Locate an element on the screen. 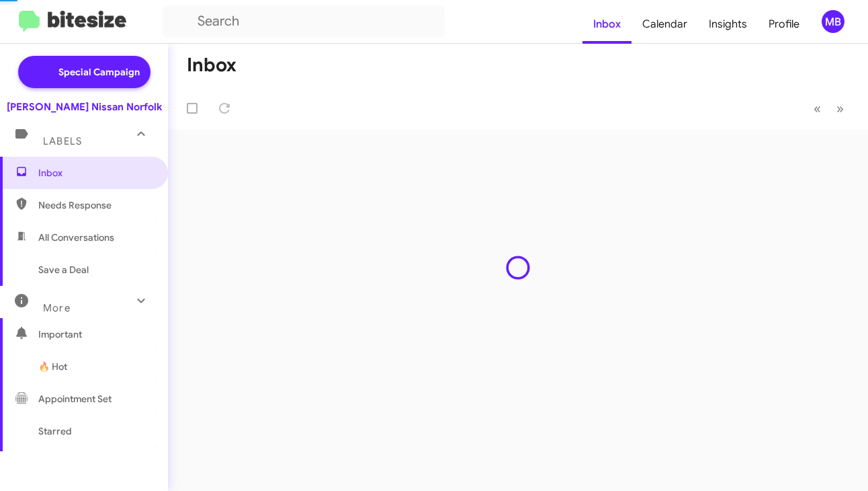 This screenshot has height=491, width=868. input: Search is located at coordinates (304, 22).